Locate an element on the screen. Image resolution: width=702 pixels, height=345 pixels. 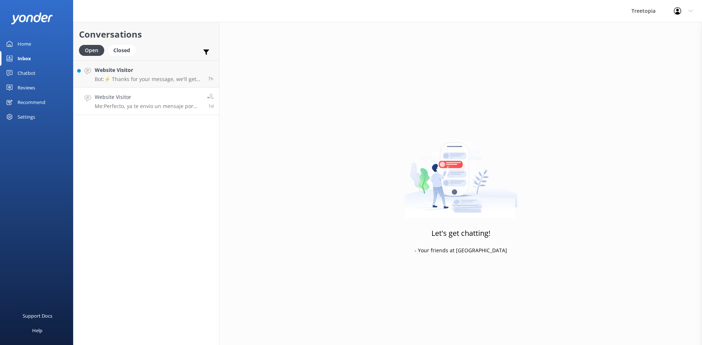
span: Sep 03 2025 09:23am (UTC -06:00) America/Mexico_City is located at coordinates (211, 106).